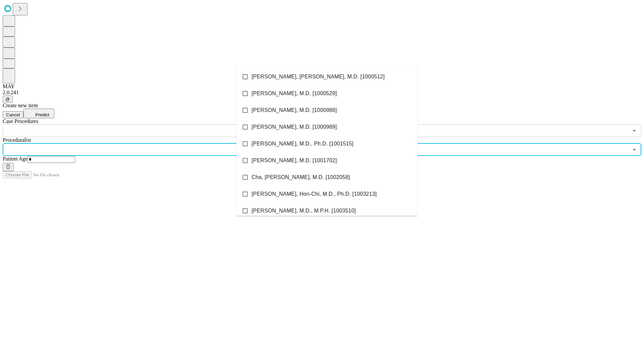 The height and width of the screenshot is (362, 644). I want to click on span: Patient Age, so click(15, 159).